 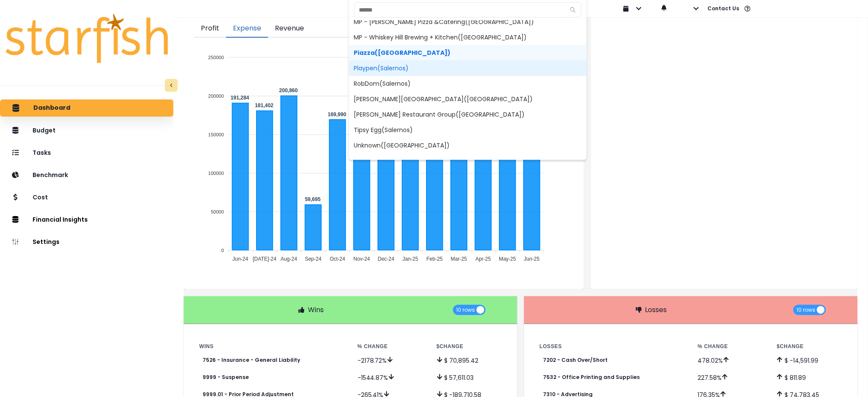 I want to click on td: $ -14,591.99, so click(x=809, y=360).